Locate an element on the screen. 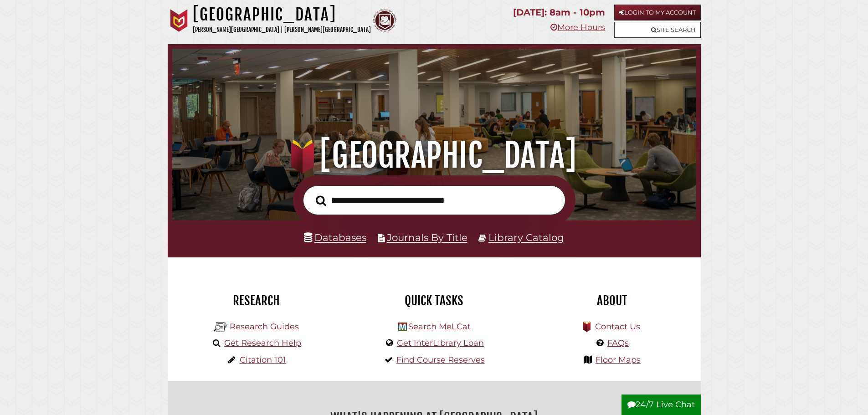  a: Get Research Help is located at coordinates (262, 343).